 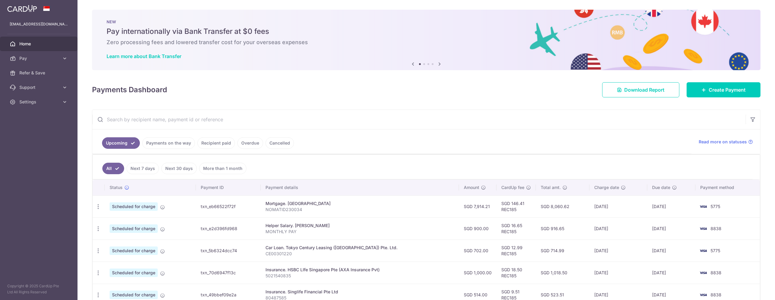 What do you see at coordinates (39, 88) in the screenshot?
I see `span: Support` at bounding box center [39, 88].